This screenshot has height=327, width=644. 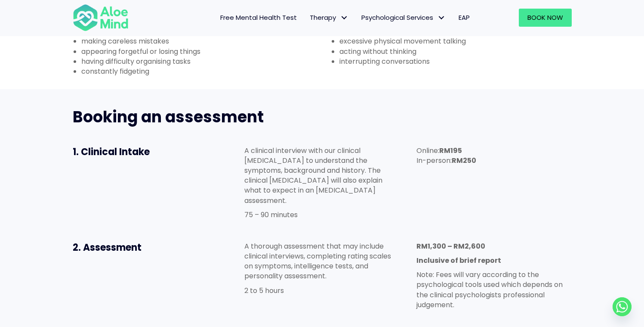 What do you see at coordinates (202, 41) in the screenshot?
I see `li: making careless mistakes` at bounding box center [202, 41].